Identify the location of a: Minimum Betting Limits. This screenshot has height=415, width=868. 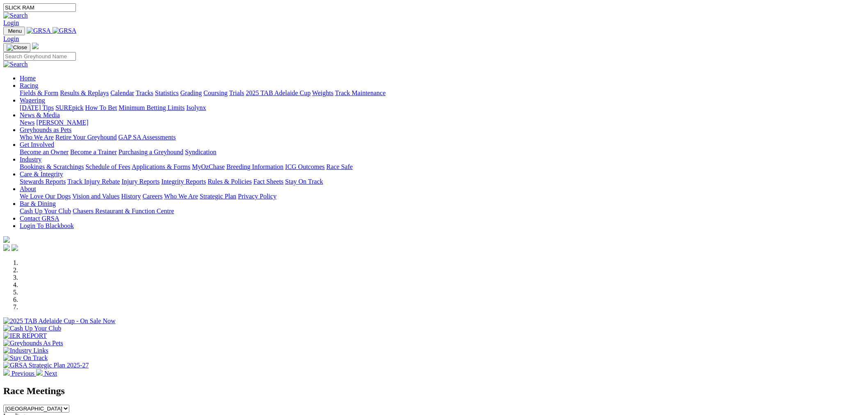
(151, 108).